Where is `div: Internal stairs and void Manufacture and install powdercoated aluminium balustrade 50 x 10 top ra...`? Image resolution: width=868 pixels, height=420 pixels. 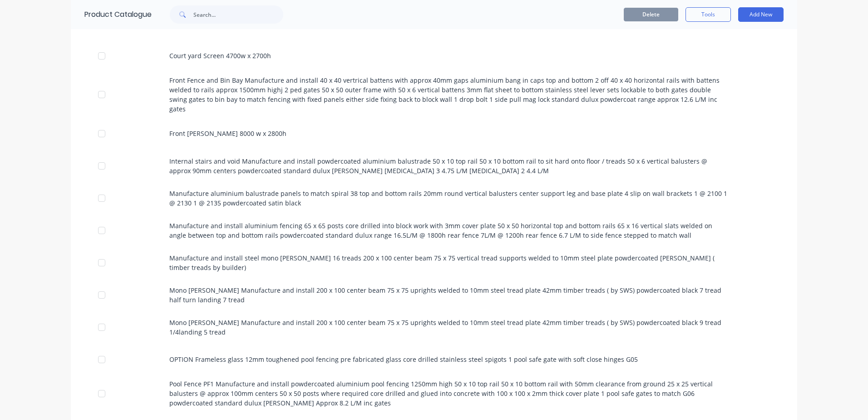 div: Internal stairs and void Manufacture and install powdercoated aluminium balustrade 50 x 10 top ra... is located at coordinates (434, 165).